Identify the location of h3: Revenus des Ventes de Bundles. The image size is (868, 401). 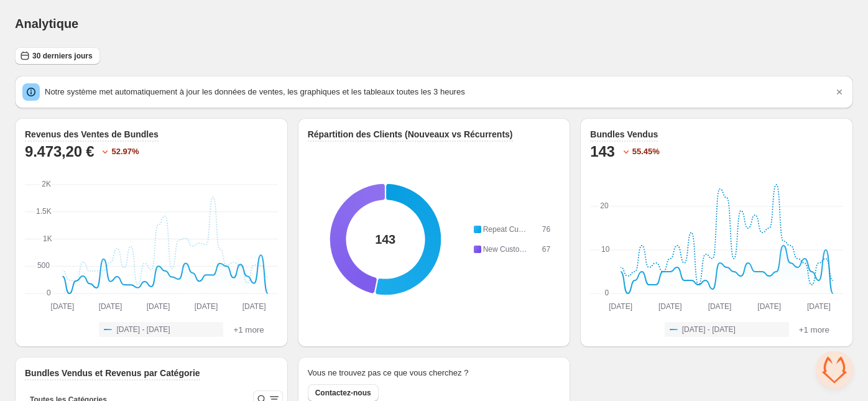
(92, 134).